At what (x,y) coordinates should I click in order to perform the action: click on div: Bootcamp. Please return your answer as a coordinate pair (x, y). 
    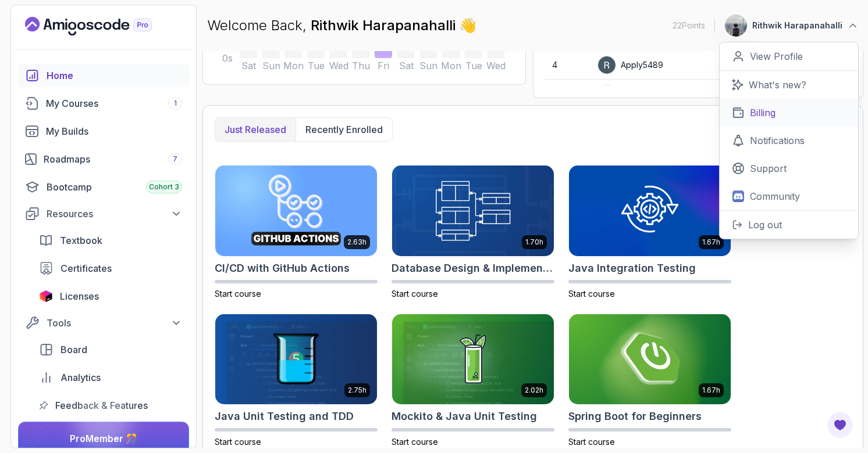
    Looking at the image, I should click on (114, 187).